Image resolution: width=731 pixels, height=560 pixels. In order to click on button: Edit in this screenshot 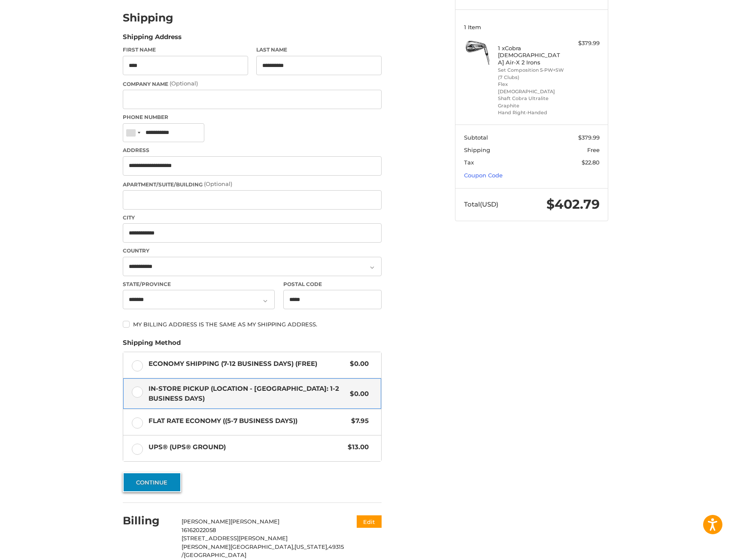, I will do `click(369, 521)`.